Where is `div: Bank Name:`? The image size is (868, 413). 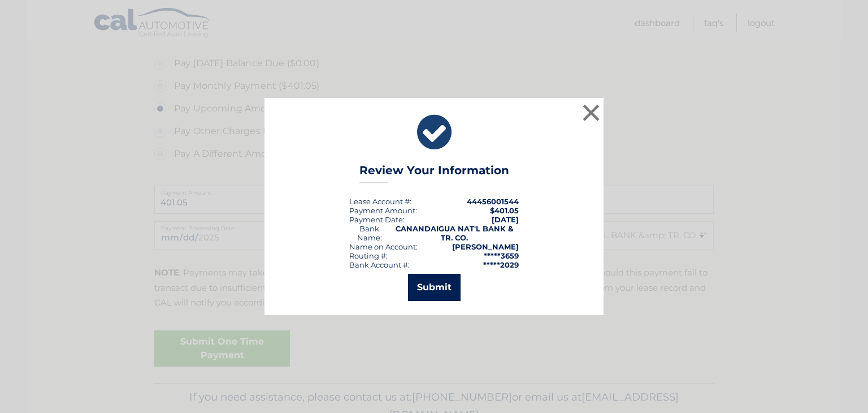
div: Bank Name: is located at coordinates (370, 233).